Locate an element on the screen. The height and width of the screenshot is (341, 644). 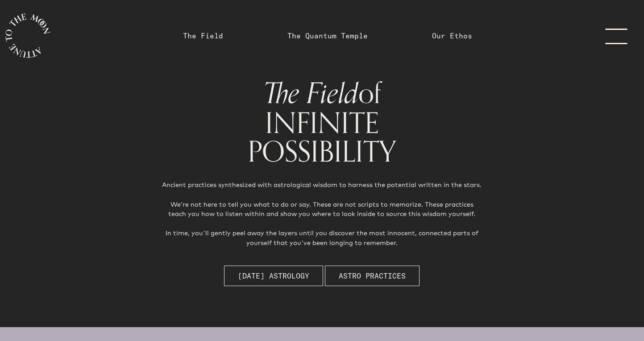
a: Our Ethos is located at coordinates (452, 36).